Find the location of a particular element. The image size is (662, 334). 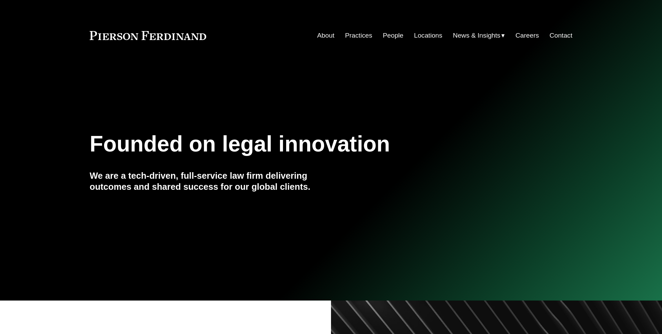

a: Contact is located at coordinates (561, 35).